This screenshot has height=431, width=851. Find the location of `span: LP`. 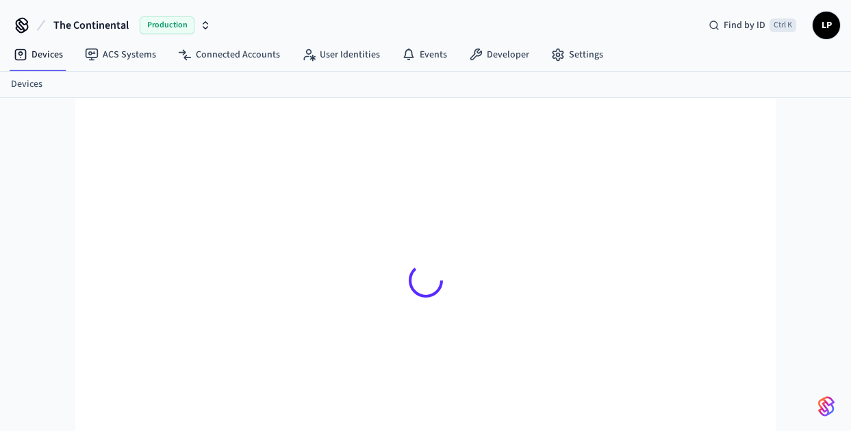

span: LP is located at coordinates (827, 25).